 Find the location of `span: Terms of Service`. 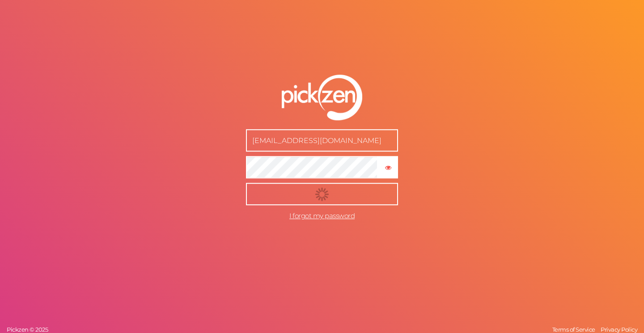

span: Terms of Service is located at coordinates (574, 329).